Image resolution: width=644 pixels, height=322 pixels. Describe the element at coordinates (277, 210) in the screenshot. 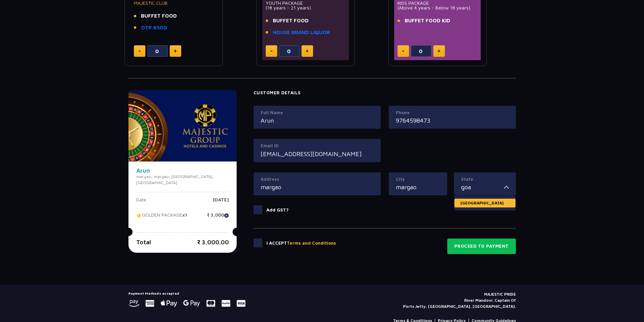

I see `p: Add GST?` at that location.